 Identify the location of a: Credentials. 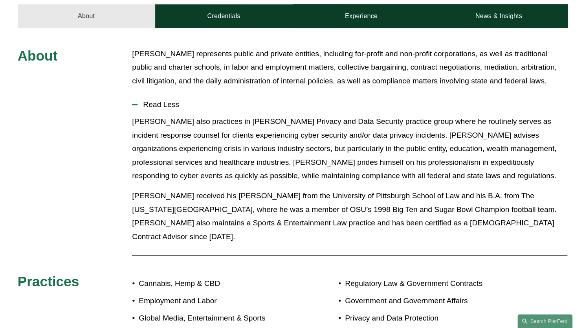
(224, 16).